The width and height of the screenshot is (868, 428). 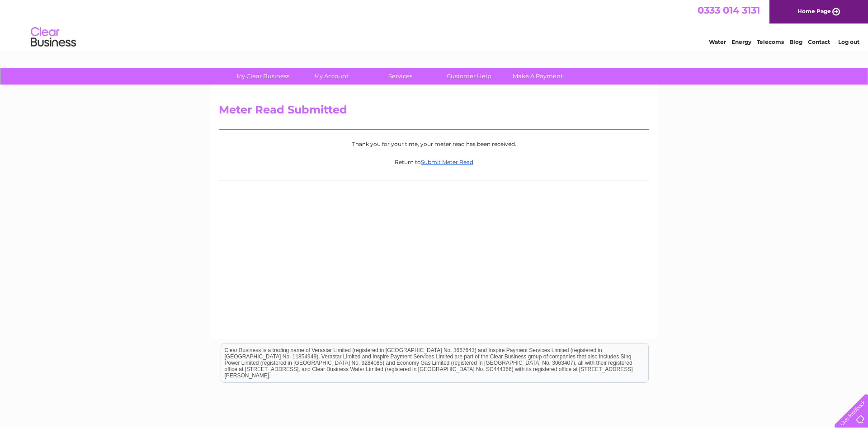 I want to click on a: Telecoms, so click(x=771, y=42).